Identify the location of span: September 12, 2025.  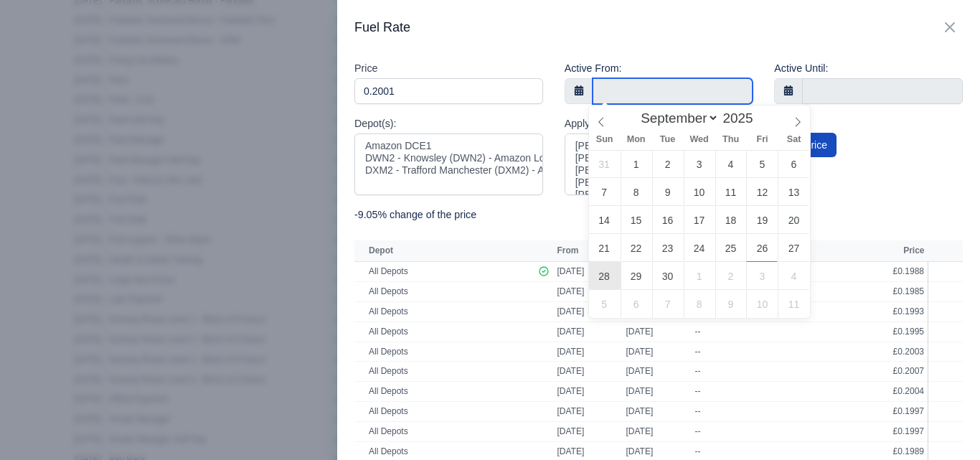
(762, 191).